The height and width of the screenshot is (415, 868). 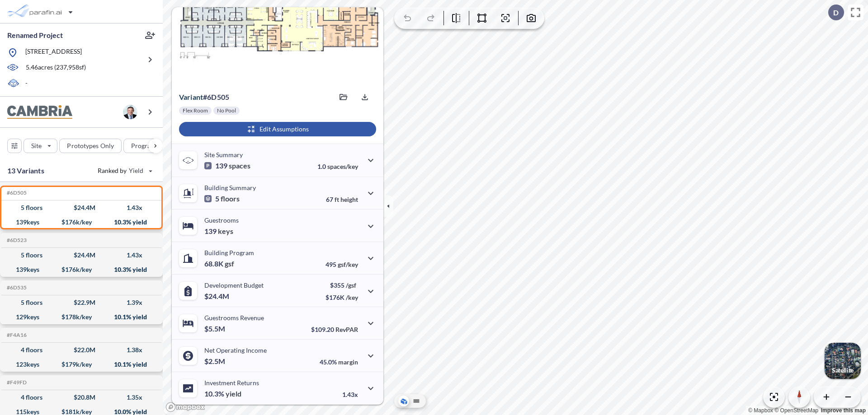 I want to click on a: Mapbox homepage, so click(x=185, y=407).